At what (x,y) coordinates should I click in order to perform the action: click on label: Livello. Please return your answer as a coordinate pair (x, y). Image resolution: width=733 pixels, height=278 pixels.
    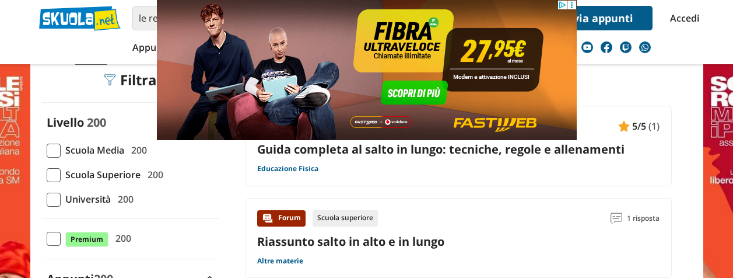
    Looking at the image, I should click on (65, 122).